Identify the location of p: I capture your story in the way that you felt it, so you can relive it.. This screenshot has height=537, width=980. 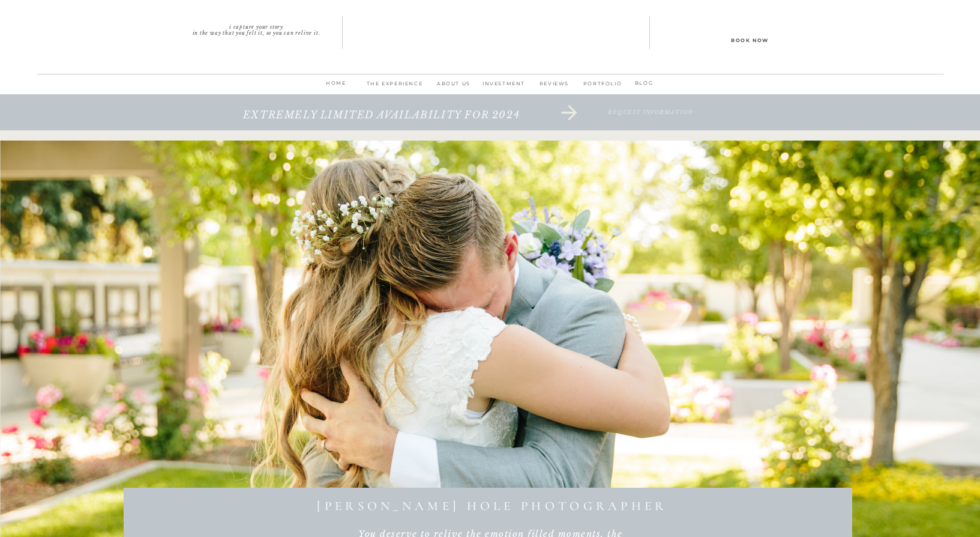
(257, 29).